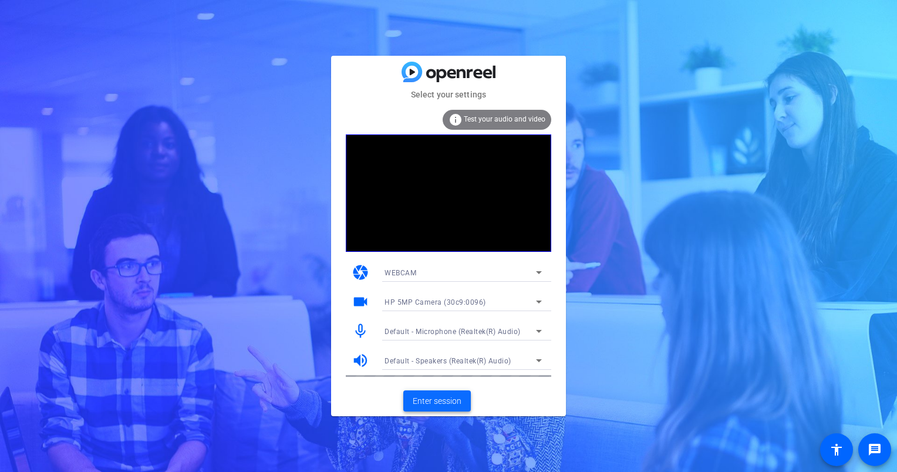  I want to click on span: WEBCAM, so click(400, 273).